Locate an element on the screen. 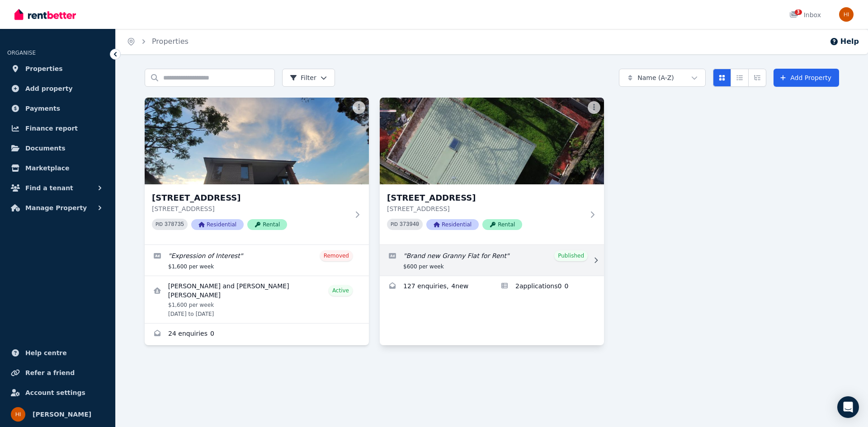  span: Name (A-Z) is located at coordinates (656, 78).